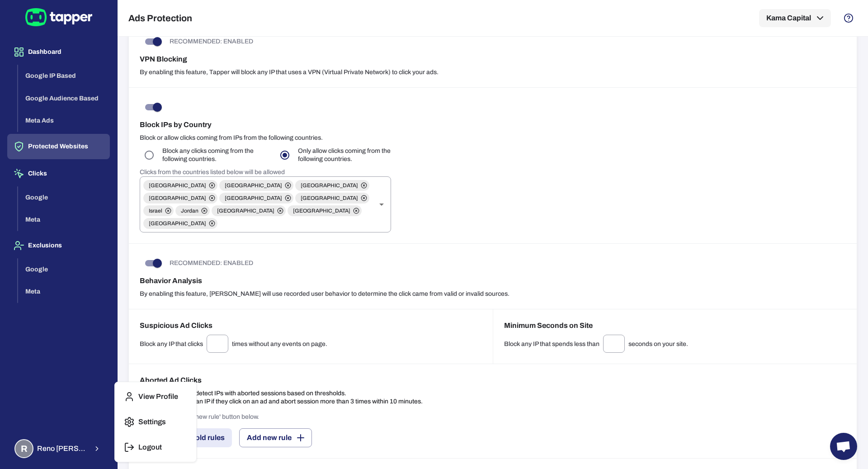 The height and width of the screenshot is (469, 868). I want to click on button: Logout, so click(156, 447).